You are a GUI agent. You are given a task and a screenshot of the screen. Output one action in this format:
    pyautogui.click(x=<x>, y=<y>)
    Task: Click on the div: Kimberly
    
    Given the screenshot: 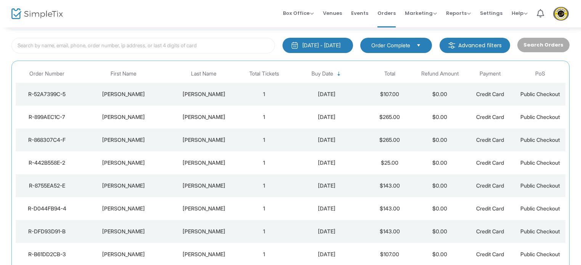 What is the action you would take?
    pyautogui.click(x=123, y=186)
    